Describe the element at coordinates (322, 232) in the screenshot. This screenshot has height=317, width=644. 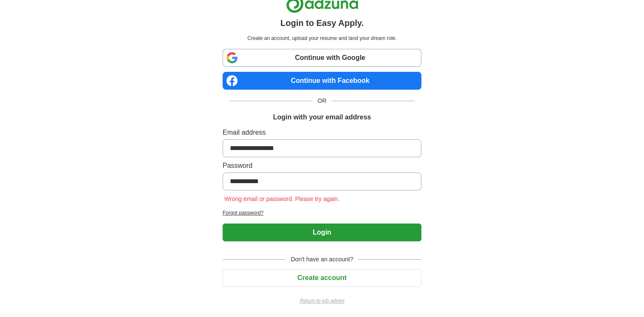
I see `button: Login` at that location.